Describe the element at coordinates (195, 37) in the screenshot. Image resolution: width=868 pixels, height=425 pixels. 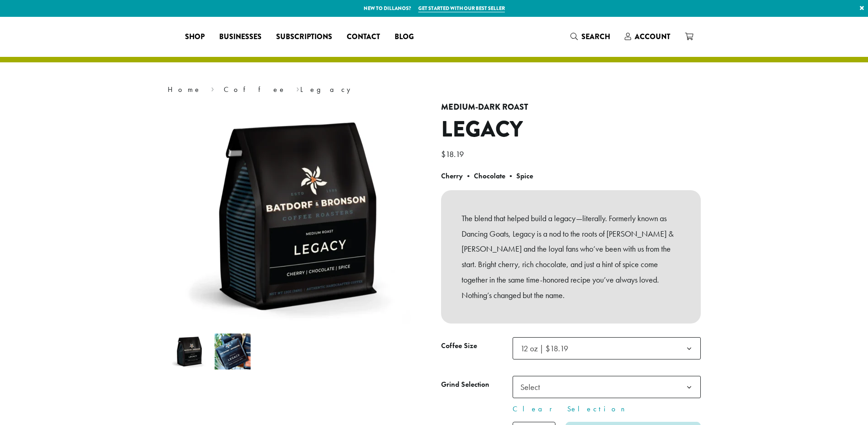
I see `span: Shop` at that location.